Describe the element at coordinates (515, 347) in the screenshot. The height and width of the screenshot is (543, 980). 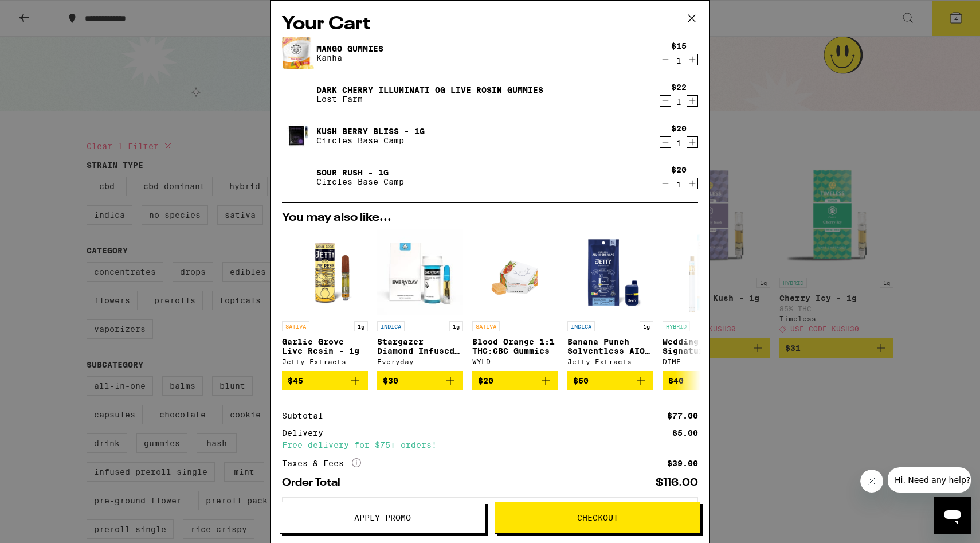
I see `p: Blood Orange 1:1 THC:CBC Gummies` at that location.